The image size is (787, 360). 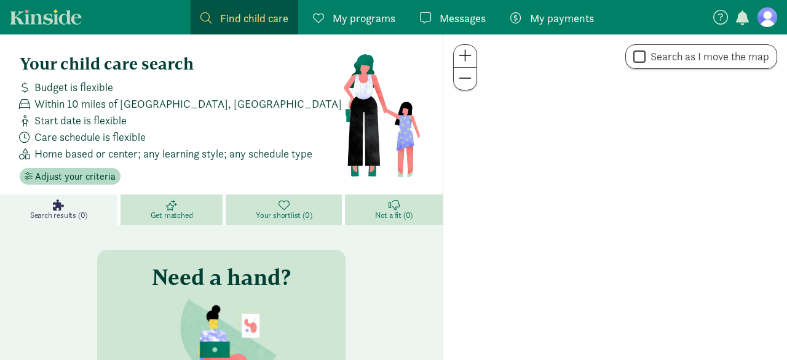 What do you see at coordinates (284, 215) in the screenshot?
I see `span: Your shortlist (0)` at bounding box center [284, 215].